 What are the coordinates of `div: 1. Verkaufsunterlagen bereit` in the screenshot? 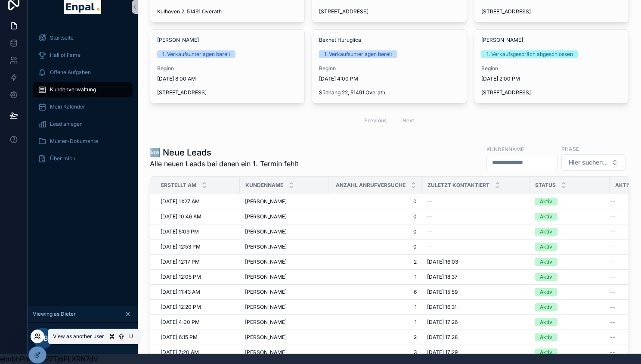 It's located at (359, 54).